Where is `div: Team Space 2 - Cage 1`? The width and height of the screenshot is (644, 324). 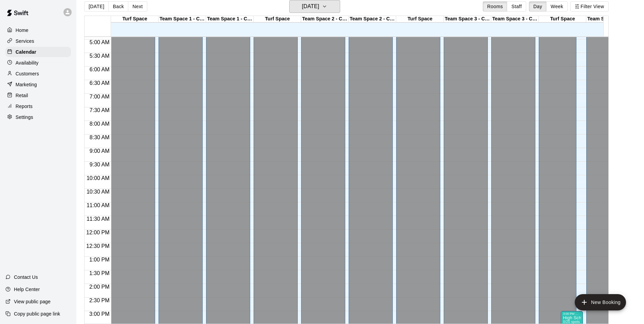
div: Team Space 2 - Cage 1 is located at coordinates (325, 19).